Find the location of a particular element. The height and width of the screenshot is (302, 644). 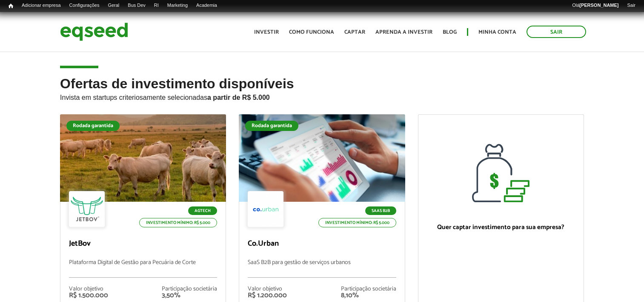

a: Aprenda a investir is located at coordinates (404, 32).